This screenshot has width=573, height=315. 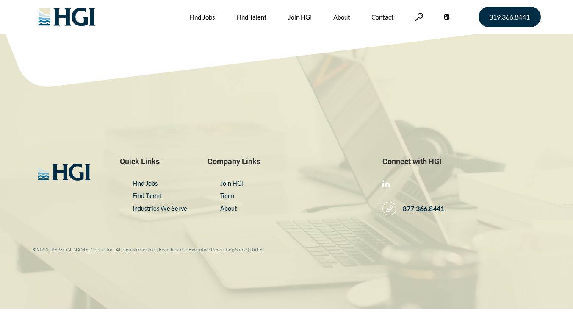 I want to click on span: Connect with HGI, so click(x=462, y=161).